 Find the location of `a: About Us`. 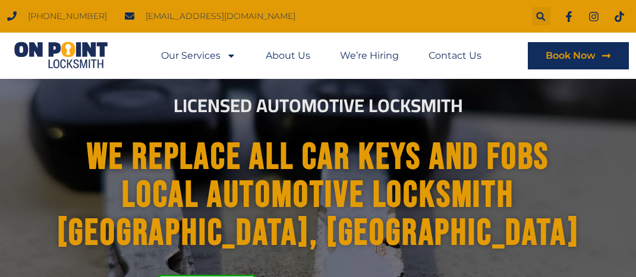

a: About Us is located at coordinates (288, 56).